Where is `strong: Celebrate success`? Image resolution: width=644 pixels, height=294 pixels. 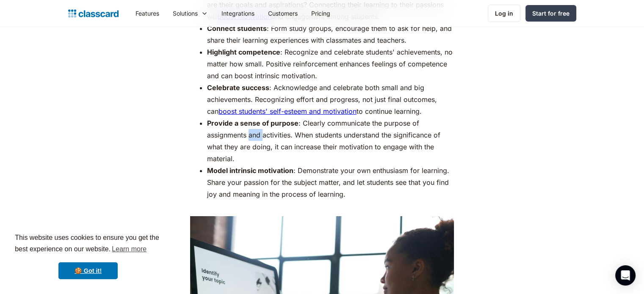
strong: Celebrate success is located at coordinates (238, 88).